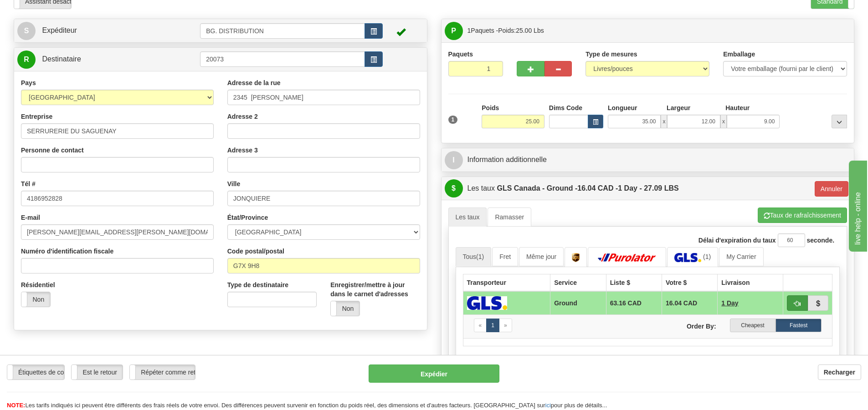 This screenshot has height=410, width=868. Describe the element at coordinates (98, 59) in the screenshot. I see `a: R Destinataire` at that location.